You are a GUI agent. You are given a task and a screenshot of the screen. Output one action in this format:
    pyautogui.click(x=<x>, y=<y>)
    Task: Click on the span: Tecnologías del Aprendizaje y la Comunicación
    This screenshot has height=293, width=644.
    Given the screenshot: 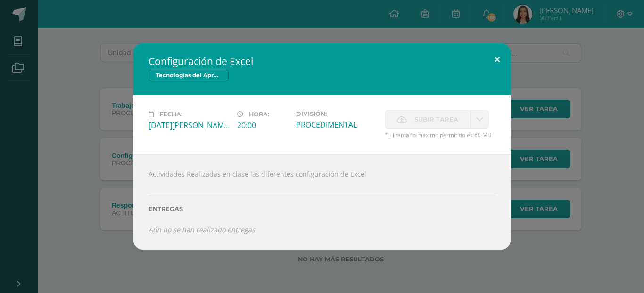 What is the action you would take?
    pyautogui.click(x=189, y=76)
    